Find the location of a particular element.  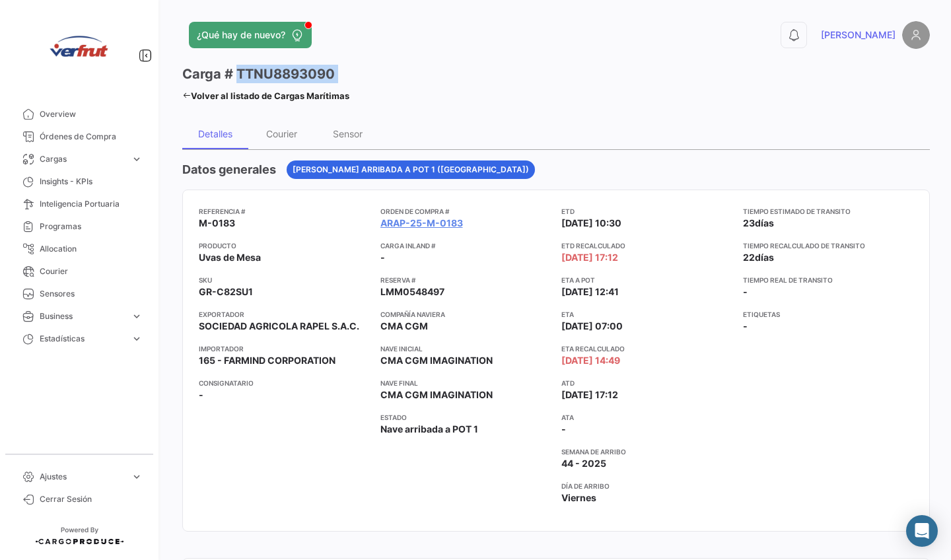

span: Uvas de Mesa is located at coordinates (230, 257).